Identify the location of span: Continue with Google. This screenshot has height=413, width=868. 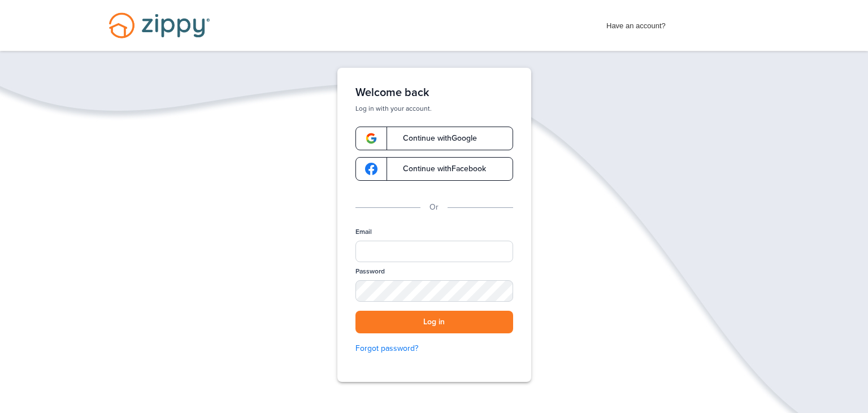
(434, 138).